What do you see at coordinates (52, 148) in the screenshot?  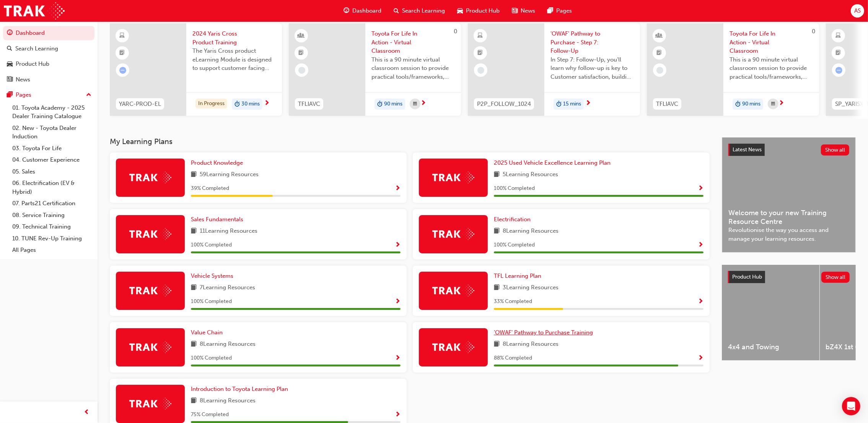 I see `a: 03. Toyota For Life` at bounding box center [52, 148].